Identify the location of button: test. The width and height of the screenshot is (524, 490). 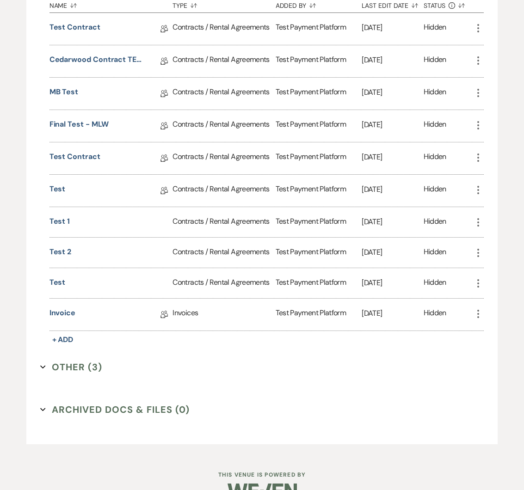
(57, 282).